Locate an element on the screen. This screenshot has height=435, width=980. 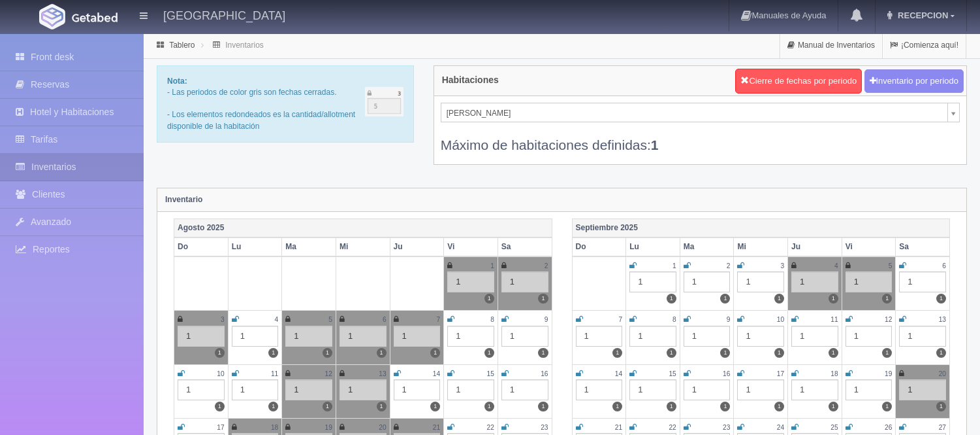
small: 25 is located at coordinates (834, 427).